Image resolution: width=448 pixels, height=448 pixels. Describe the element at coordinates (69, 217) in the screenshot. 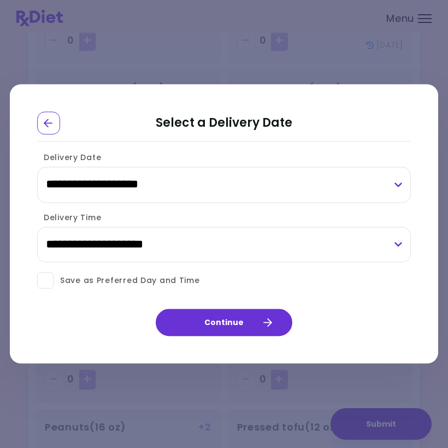

I see `label: Delivery Time` at that location.